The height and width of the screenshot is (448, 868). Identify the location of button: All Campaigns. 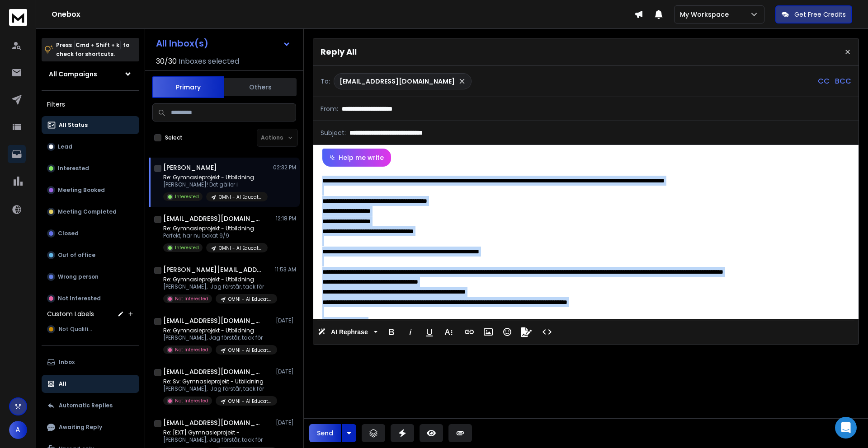
(90, 74).